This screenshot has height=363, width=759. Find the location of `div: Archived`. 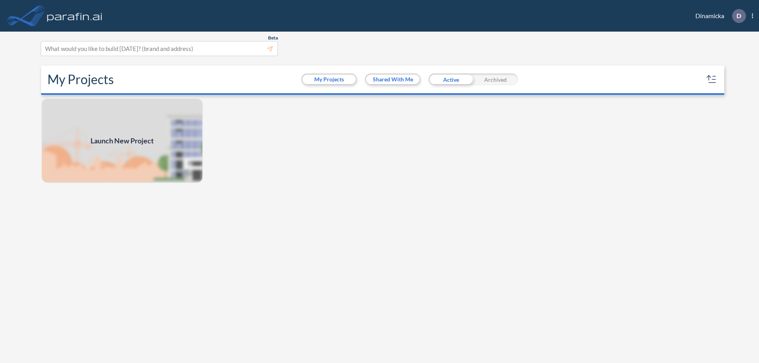

div: Archived is located at coordinates (495, 79).